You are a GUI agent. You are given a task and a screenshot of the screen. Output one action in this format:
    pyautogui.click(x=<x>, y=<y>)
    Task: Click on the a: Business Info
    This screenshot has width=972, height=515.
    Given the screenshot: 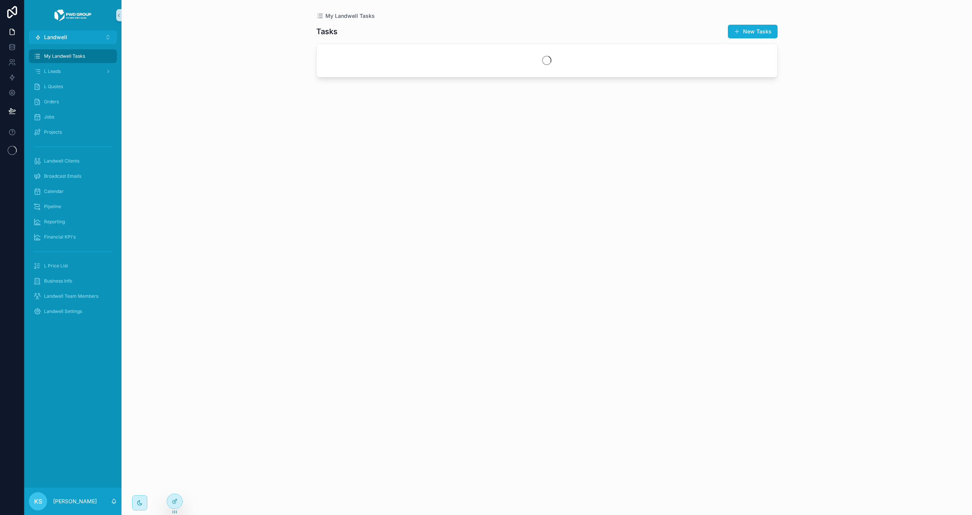 What is the action you would take?
    pyautogui.click(x=73, y=281)
    